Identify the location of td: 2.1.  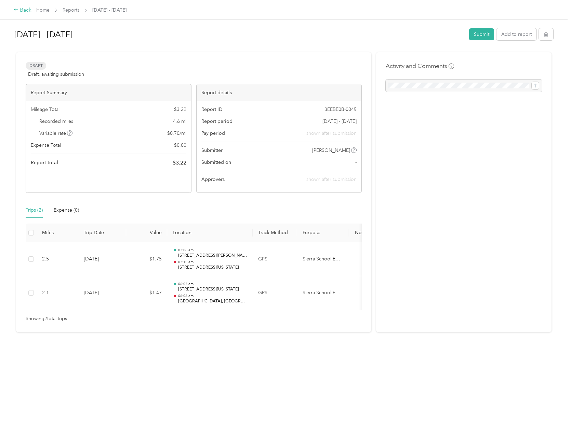
(57, 293).